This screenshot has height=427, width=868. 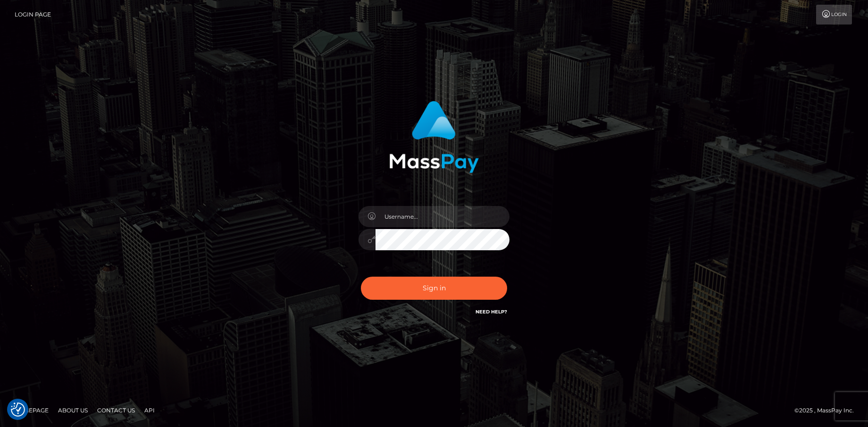 I want to click on a: API, so click(x=149, y=410).